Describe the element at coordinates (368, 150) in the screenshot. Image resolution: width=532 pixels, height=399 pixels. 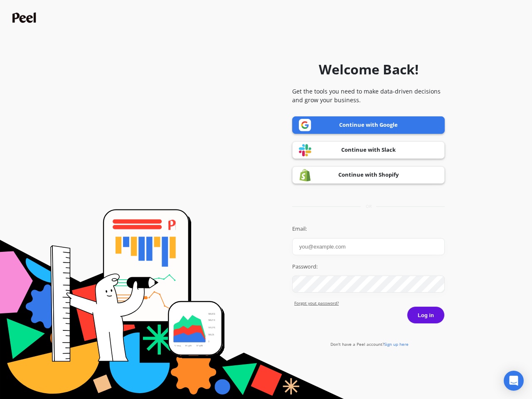
I see `a: Continue with Slack` at that location.